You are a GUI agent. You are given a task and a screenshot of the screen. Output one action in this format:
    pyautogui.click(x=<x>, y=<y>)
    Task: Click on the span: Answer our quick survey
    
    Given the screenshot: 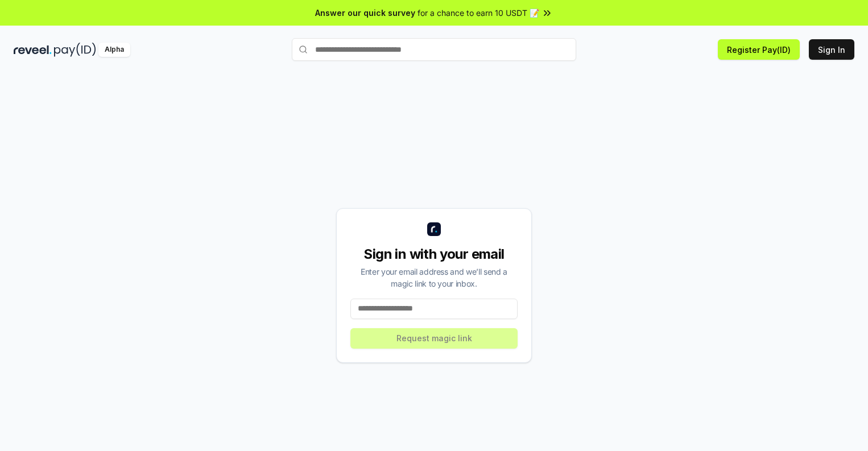 What is the action you would take?
    pyautogui.click(x=366, y=13)
    